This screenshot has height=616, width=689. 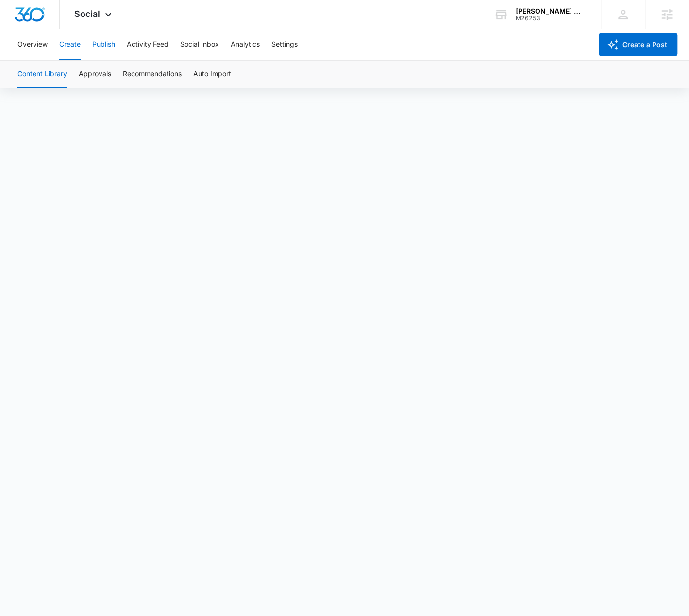 I want to click on button: Settings, so click(x=284, y=45).